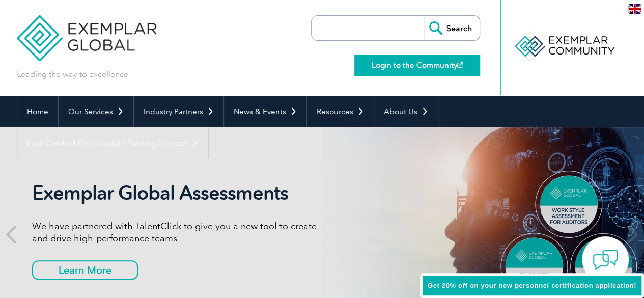 This screenshot has height=298, width=644. Describe the element at coordinates (85, 270) in the screenshot. I see `a: Learn More` at that location.